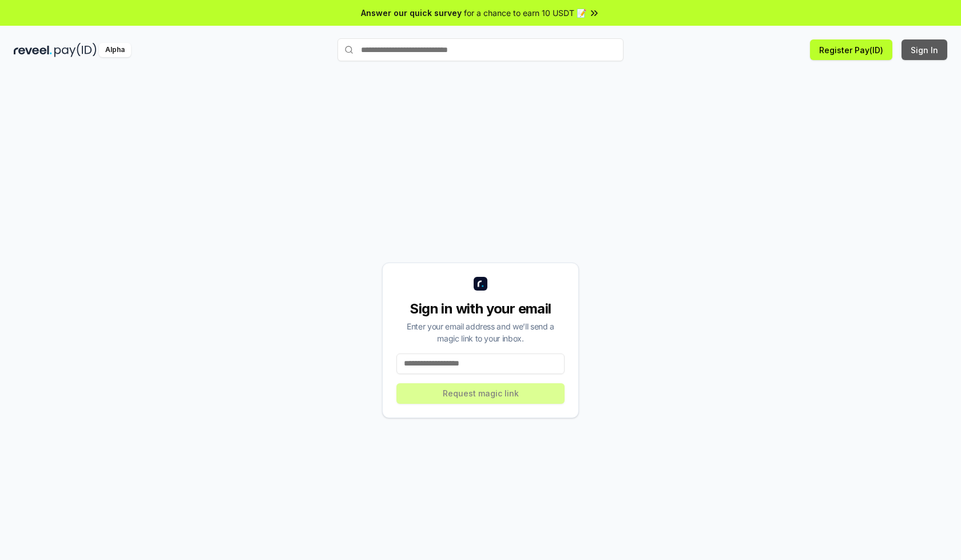 Image resolution: width=961 pixels, height=560 pixels. I want to click on div: Sign in with your email, so click(481, 309).